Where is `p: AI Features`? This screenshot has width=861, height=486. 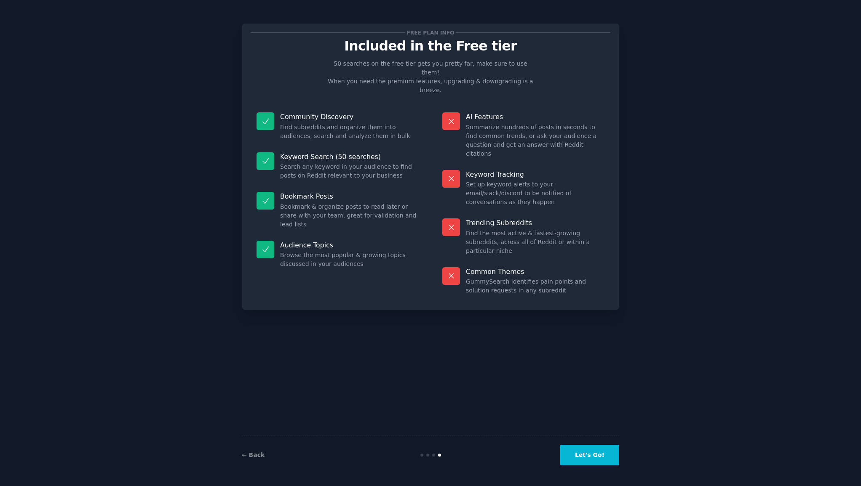 p: AI Features is located at coordinates (535, 117).